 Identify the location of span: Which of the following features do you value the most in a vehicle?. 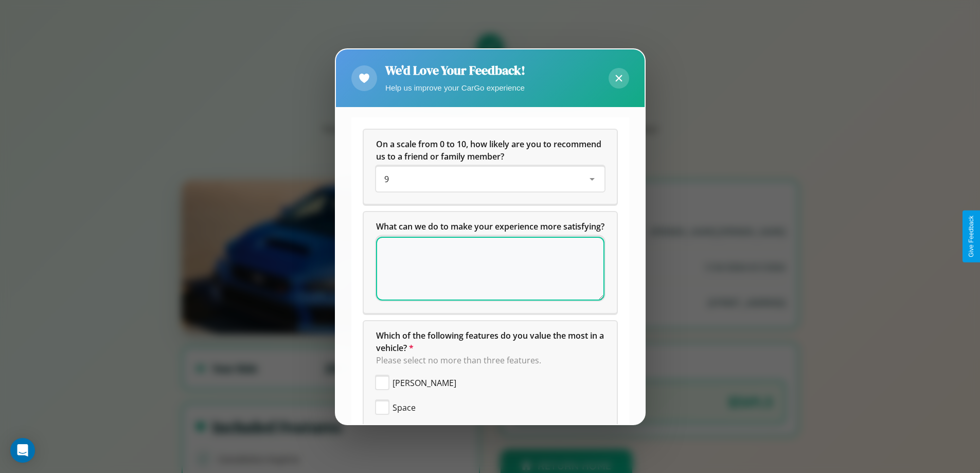
(491, 342).